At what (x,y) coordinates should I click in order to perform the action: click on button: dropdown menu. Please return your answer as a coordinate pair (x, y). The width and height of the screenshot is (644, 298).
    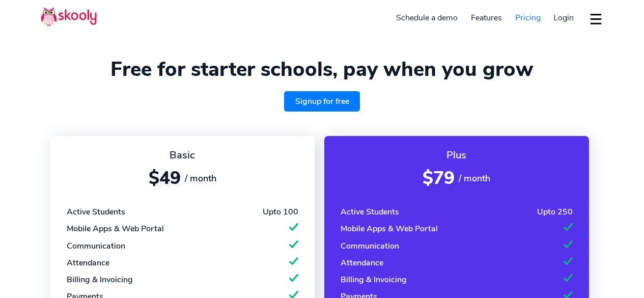
    Looking at the image, I should click on (596, 19).